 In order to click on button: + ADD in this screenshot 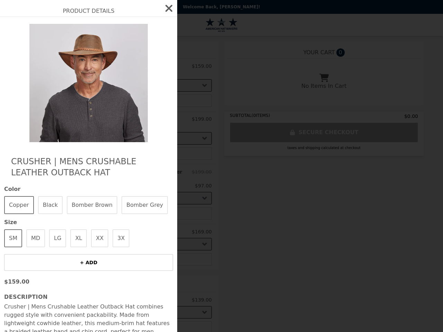, I will do `click(89, 263)`.